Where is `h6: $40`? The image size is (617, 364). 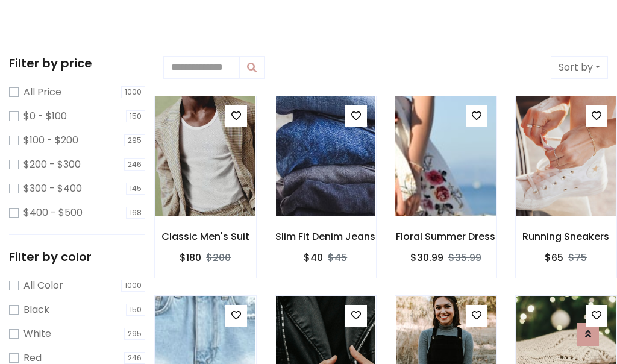 h6: $40 is located at coordinates (313, 257).